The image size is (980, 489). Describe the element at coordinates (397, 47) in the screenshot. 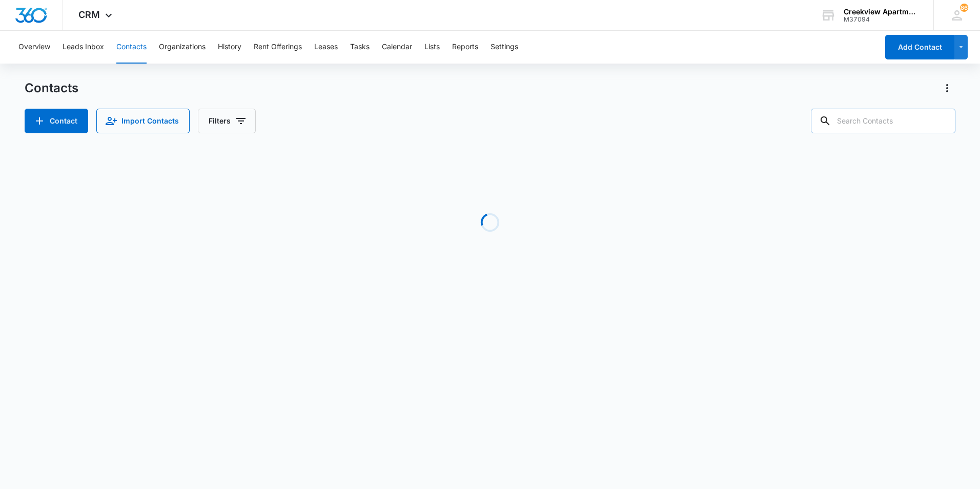

I see `button: Calendar` at that location.